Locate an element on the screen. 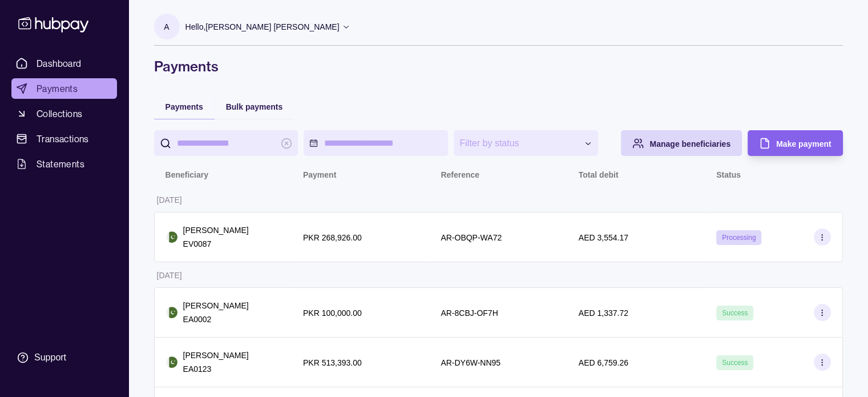 Image resolution: width=868 pixels, height=397 pixels. p: AED 6,759.26 is located at coordinates (603, 363).